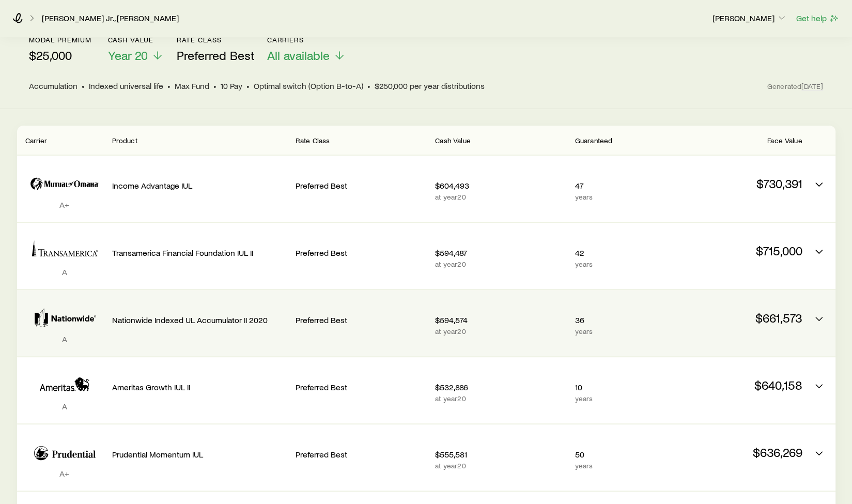 This screenshot has height=504, width=852. What do you see at coordinates (126, 86) in the screenshot?
I see `span: Indexed universal life` at bounding box center [126, 86].